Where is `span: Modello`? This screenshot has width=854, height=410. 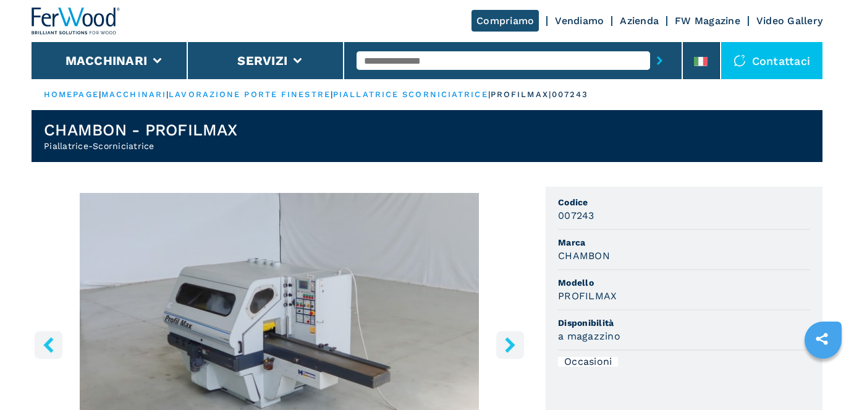
span: Modello is located at coordinates (684, 282).